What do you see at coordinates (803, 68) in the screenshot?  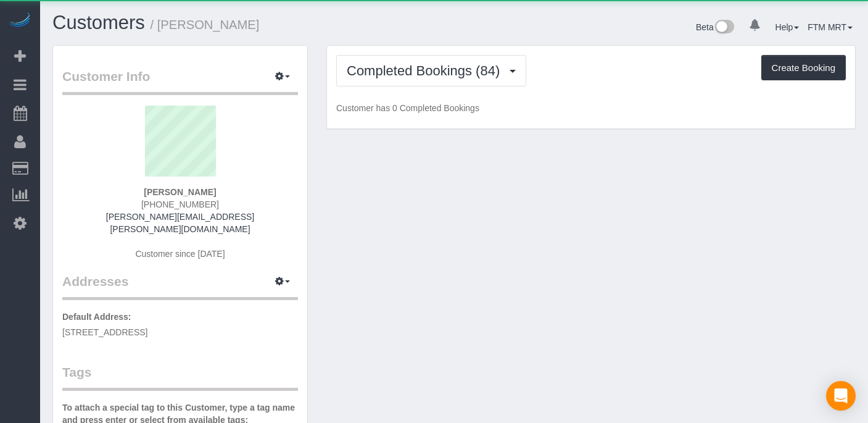 I see `button: Create Booking` at bounding box center [803, 68].